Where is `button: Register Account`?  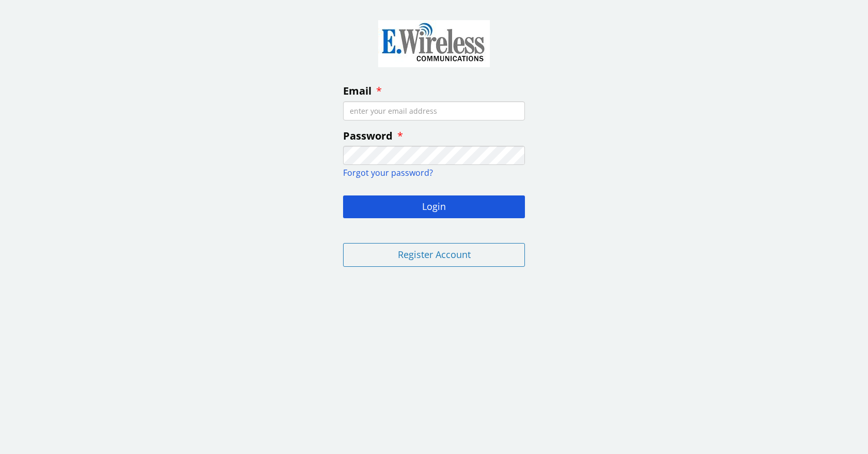 button: Register Account is located at coordinates (434, 255).